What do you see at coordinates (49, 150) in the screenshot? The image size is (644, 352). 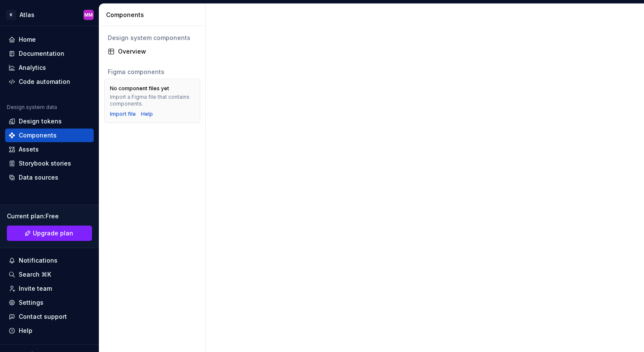 I see `a: Assets` at bounding box center [49, 150].